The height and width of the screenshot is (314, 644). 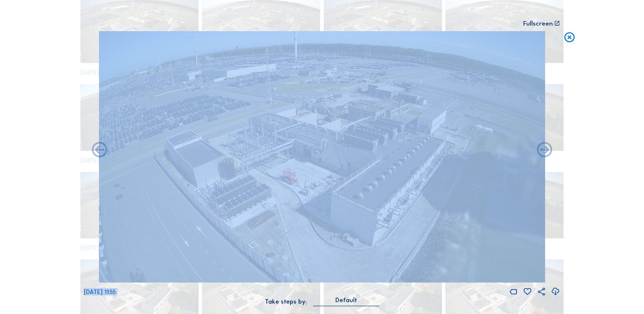 What do you see at coordinates (545, 151) in the screenshot?
I see `i: Back` at bounding box center [545, 151].